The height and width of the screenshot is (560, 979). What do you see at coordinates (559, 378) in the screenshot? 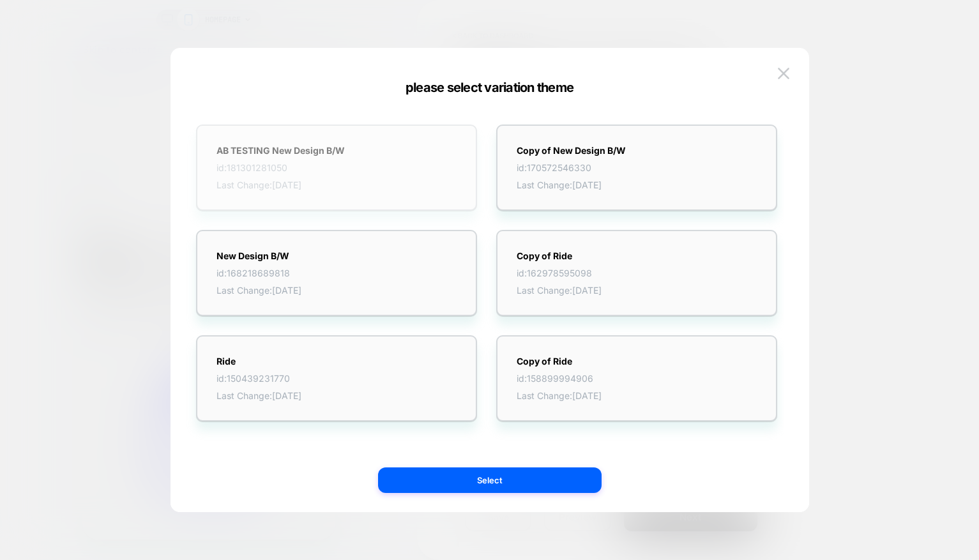
I see `span: id: 158899994906` at bounding box center [559, 378].